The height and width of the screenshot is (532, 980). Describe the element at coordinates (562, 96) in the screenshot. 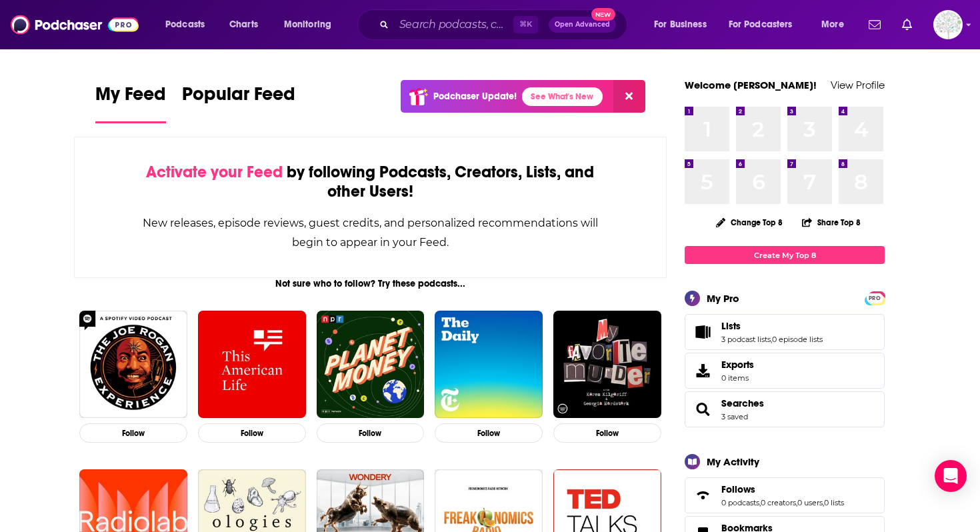

I see `a: See What's New` at that location.